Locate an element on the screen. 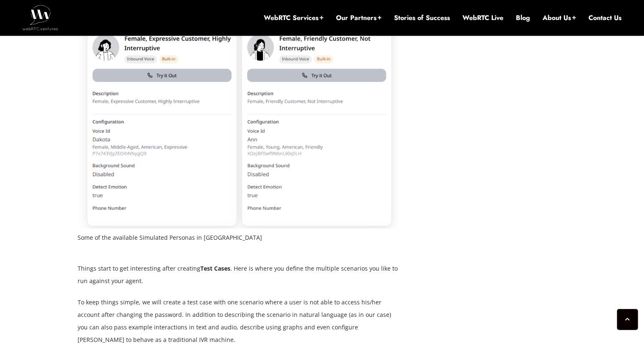 The height and width of the screenshot is (364, 644). p: To keep things simple, we will create a test case with one scenario where a user is not able to a... is located at coordinates (238, 321).